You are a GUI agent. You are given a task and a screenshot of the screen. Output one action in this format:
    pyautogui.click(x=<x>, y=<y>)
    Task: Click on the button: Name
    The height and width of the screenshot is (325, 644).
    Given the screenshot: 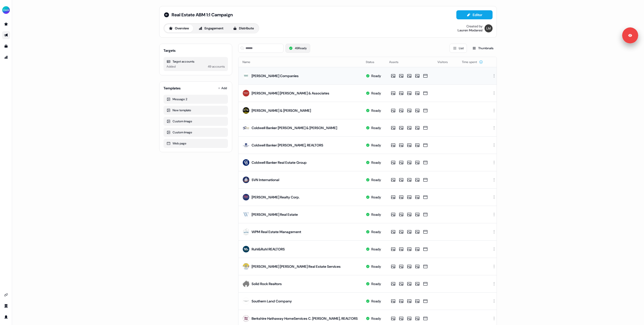 What is the action you would take?
    pyautogui.click(x=249, y=62)
    